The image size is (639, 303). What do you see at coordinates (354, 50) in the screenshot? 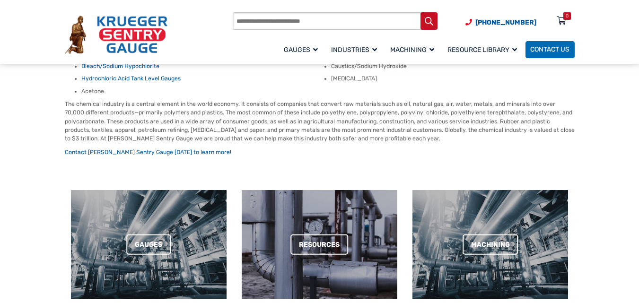
I see `span: Industries` at bounding box center [354, 50].